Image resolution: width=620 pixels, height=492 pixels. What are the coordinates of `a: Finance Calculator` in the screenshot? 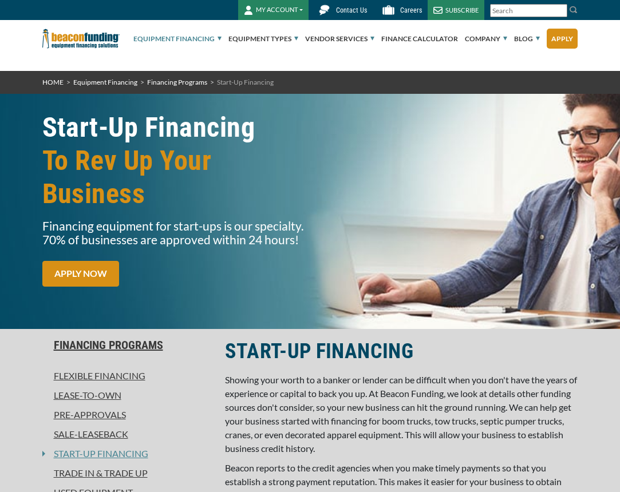 It's located at (419, 39).